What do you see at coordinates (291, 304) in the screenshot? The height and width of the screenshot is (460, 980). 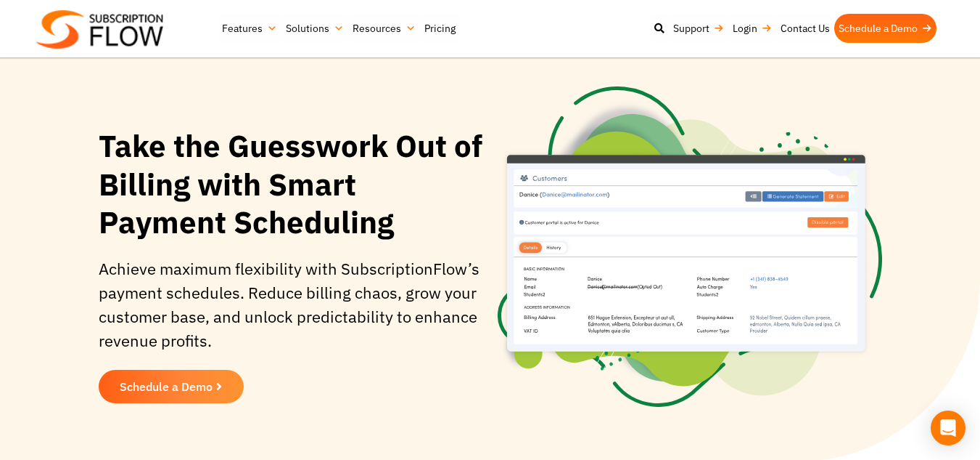 I see `p: Achieve maximum flexibility with SubscriptionFlow’s payment schedules. Reduce billing chaos, grow...` at bounding box center [291, 304].